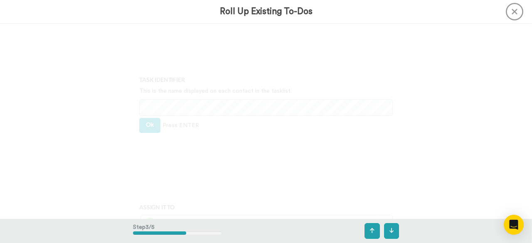  What do you see at coordinates (150, 125) in the screenshot?
I see `span: Ok` at bounding box center [150, 125].